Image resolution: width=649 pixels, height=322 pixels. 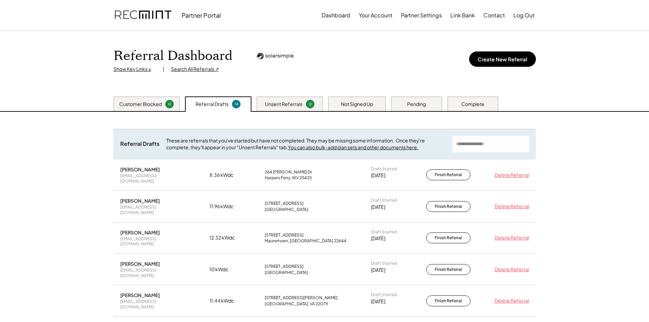 What do you see at coordinates (306, 144) in the screenshot?
I see `div: These are referrals that you've started but have not completed. They may be missing some informat...` at bounding box center [306, 144].